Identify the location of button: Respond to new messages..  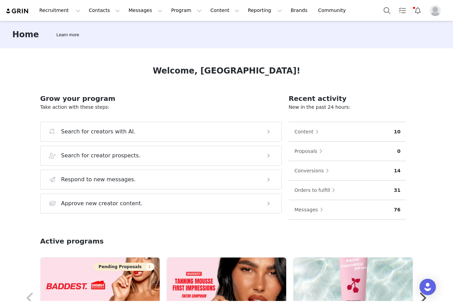
(161, 180).